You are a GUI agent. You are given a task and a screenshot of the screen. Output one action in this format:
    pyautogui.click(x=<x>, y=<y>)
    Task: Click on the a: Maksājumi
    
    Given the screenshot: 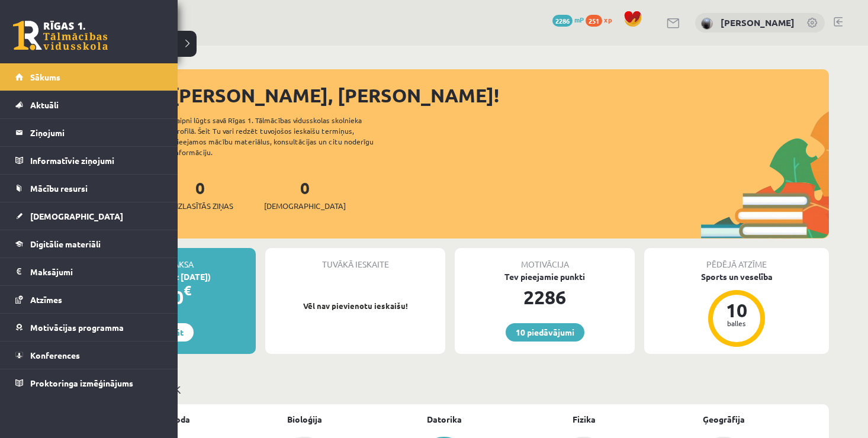 What is the action you would take?
    pyautogui.click(x=88, y=272)
    